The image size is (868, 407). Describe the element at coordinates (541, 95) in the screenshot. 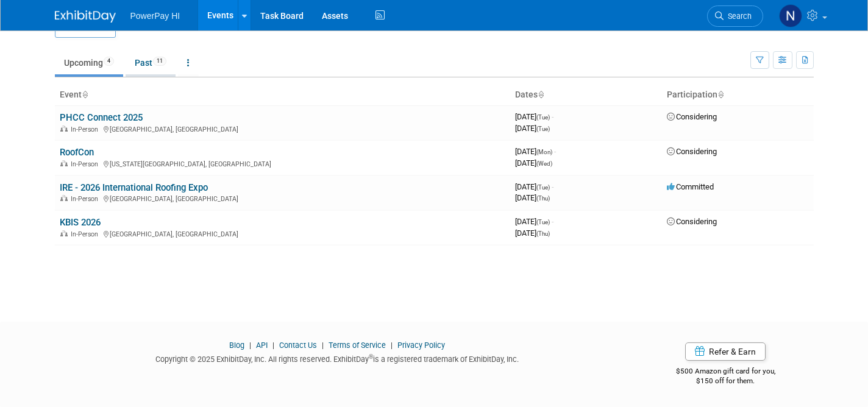

I see `a: Sort by Start Date` at that location.